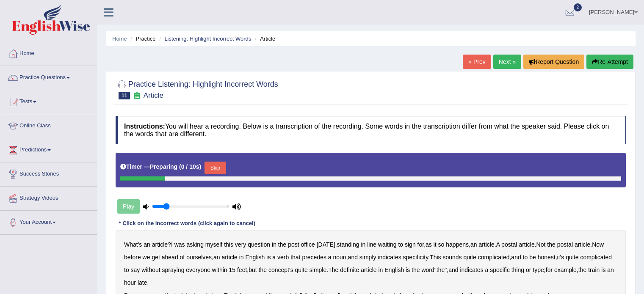  What do you see at coordinates (151, 270) in the screenshot?
I see `b: without` at bounding box center [151, 270].